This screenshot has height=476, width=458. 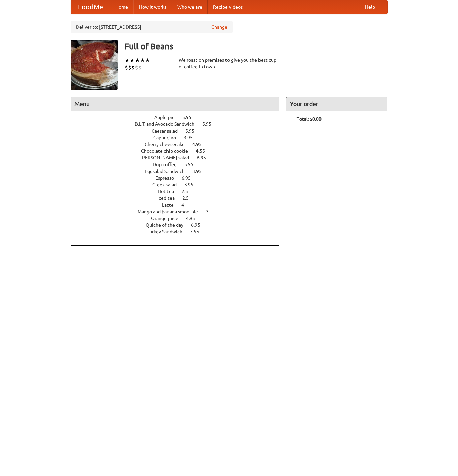 I want to click on a: Cappucino 3.95, so click(x=179, y=138).